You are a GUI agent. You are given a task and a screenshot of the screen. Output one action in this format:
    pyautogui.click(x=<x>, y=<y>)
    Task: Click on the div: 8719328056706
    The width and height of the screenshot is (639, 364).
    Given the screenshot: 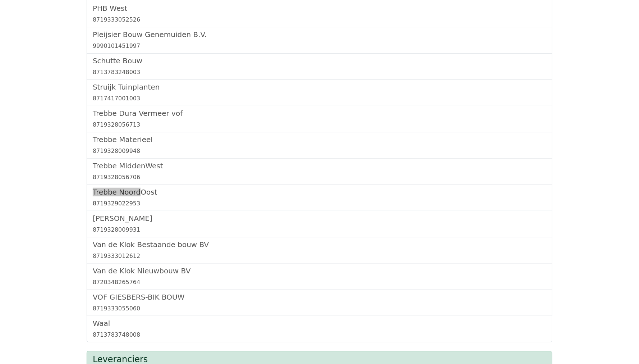 What is the action you would take?
    pyautogui.click(x=320, y=177)
    